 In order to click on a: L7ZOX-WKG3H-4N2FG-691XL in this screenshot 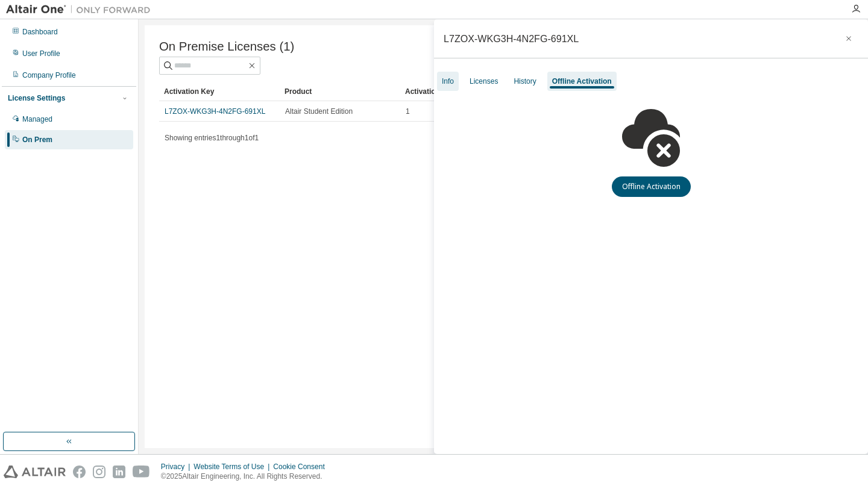, I will do `click(214, 111)`.